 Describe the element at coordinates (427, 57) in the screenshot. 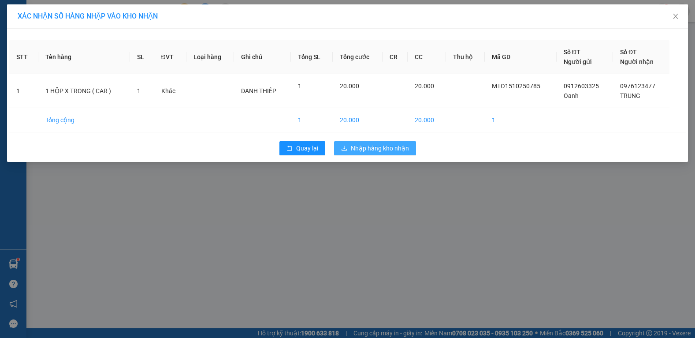

I see `th: CC` at that location.